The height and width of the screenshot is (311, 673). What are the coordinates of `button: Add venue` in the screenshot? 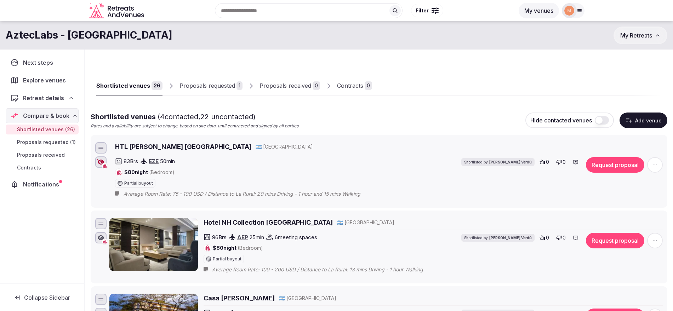 It's located at (643, 120).